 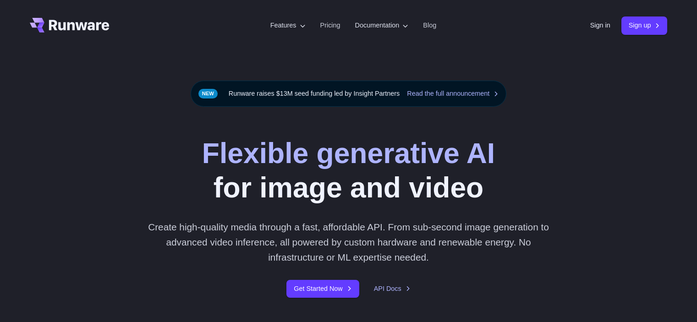 What do you see at coordinates (288, 25) in the screenshot?
I see `label: Features` at bounding box center [288, 25].